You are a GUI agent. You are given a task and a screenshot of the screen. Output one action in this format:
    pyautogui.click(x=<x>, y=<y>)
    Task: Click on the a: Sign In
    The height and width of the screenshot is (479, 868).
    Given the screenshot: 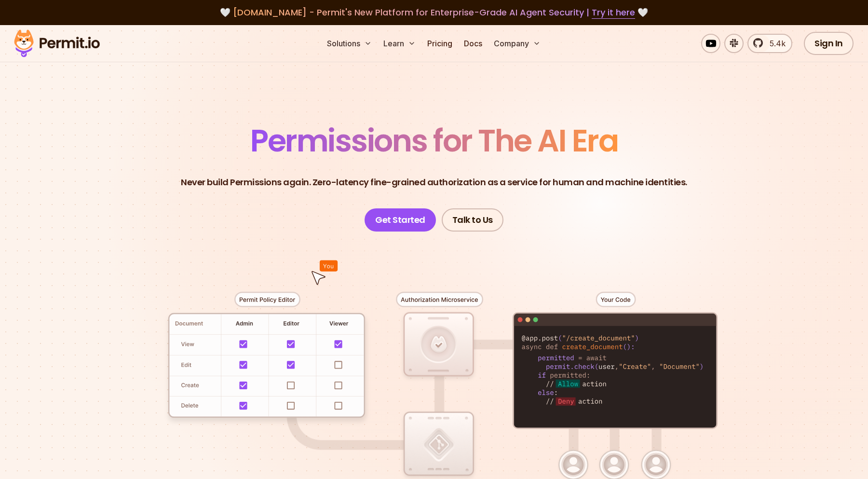 What is the action you would take?
    pyautogui.click(x=828, y=43)
    